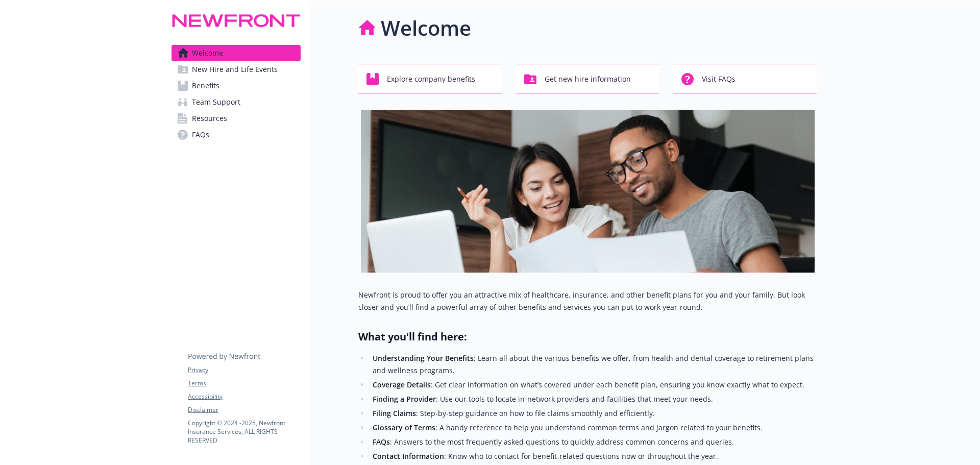  Describe the element at coordinates (430, 79) in the screenshot. I see `button: Explore company benefits` at that location.